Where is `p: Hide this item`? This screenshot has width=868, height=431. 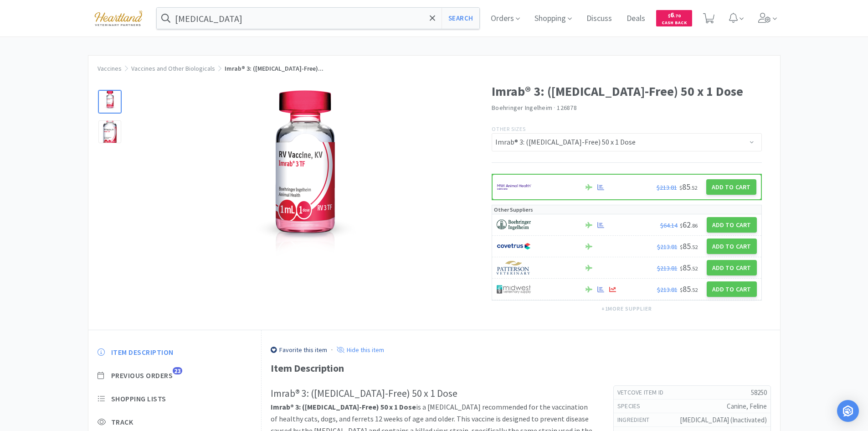
p: Hide this item is located at coordinates (364, 350).